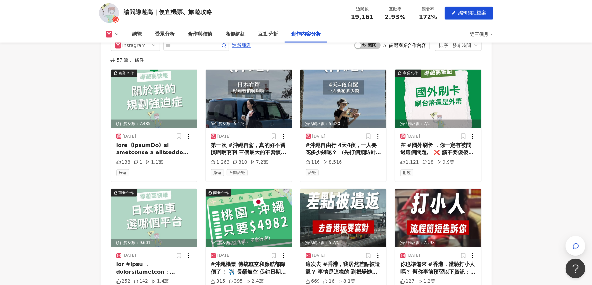  What do you see at coordinates (137, 34) in the screenshot?
I see `div: 總覽` at bounding box center [137, 34].